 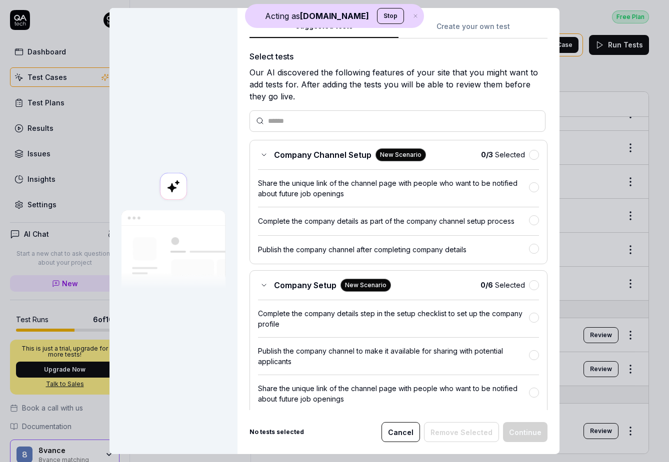 I want to click on img: Our AI scans your site and suggests things to test, so click(x=173, y=250).